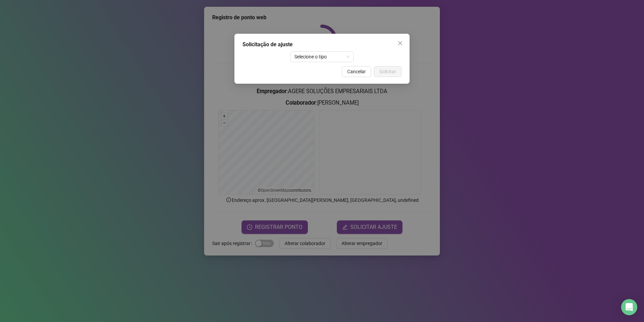  What do you see at coordinates (356, 72) in the screenshot?
I see `button: Cancelar` at bounding box center [356, 72].